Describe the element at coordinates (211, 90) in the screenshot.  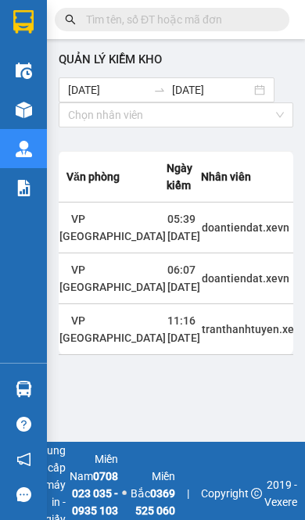
I see `input: Ngày kết thúc` at that location.